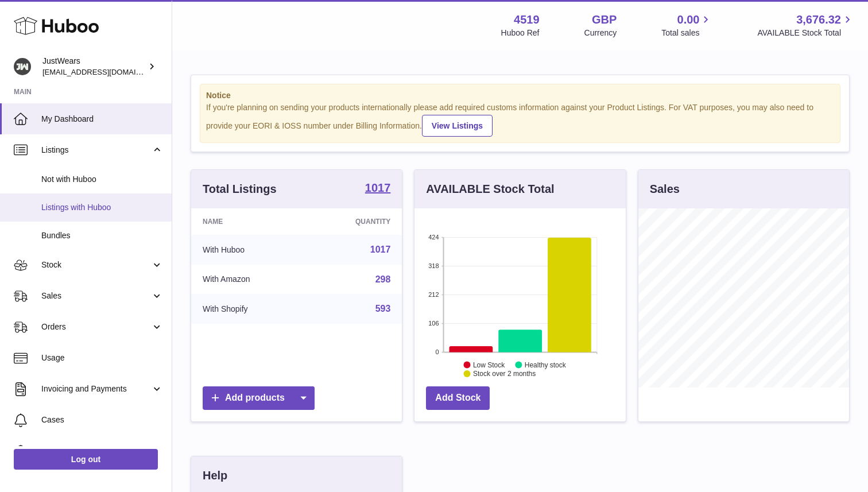 The height and width of the screenshot is (492, 868). I want to click on h3: AVAILABLE Stock Total, so click(489, 189).